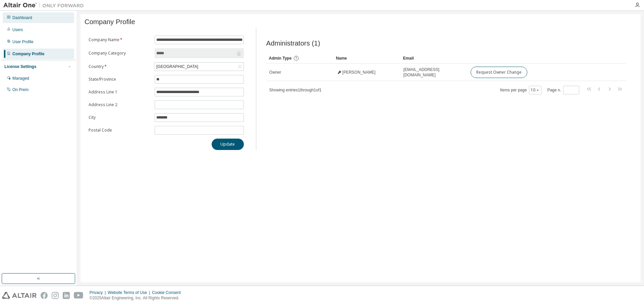 This screenshot has height=305, width=644. Describe the element at coordinates (293, 43) in the screenshot. I see `span: Administrators (1)` at that location.